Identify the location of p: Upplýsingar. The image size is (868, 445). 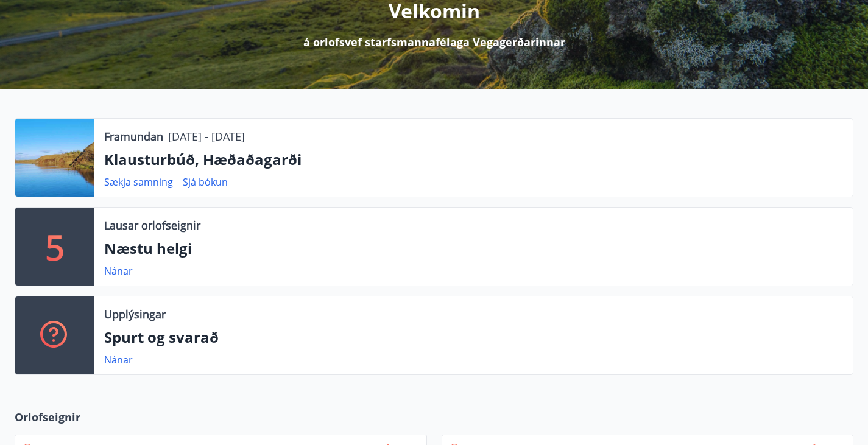
(134, 314).